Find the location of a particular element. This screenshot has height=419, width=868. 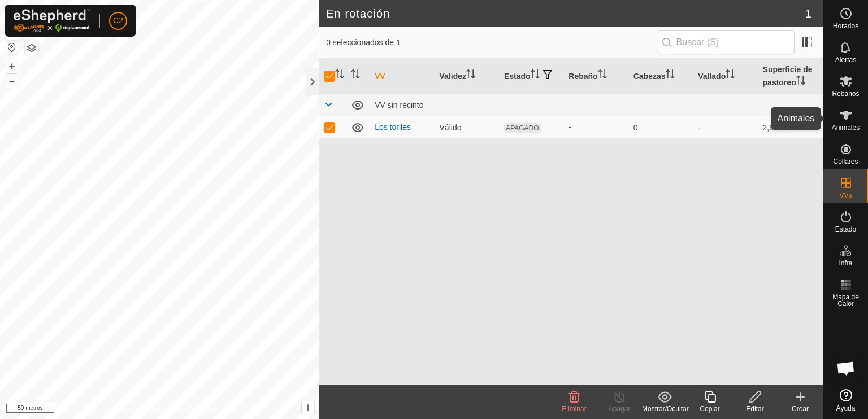

font: Rebaños is located at coordinates (845, 94).